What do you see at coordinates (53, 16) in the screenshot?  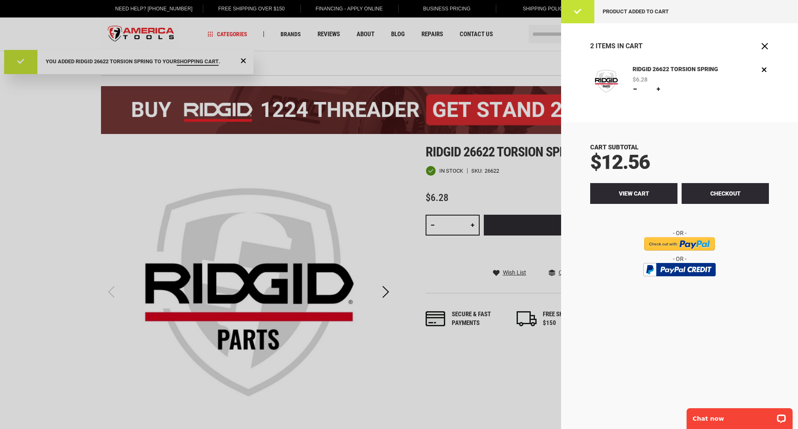 I see `p: Chat now` at bounding box center [53, 16].